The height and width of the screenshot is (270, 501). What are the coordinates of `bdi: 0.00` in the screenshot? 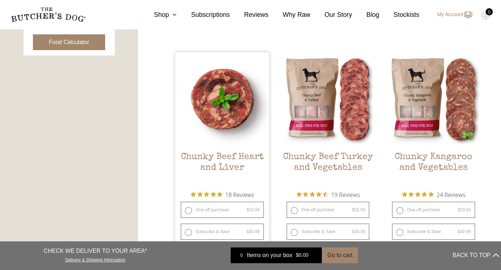 It's located at (302, 255).